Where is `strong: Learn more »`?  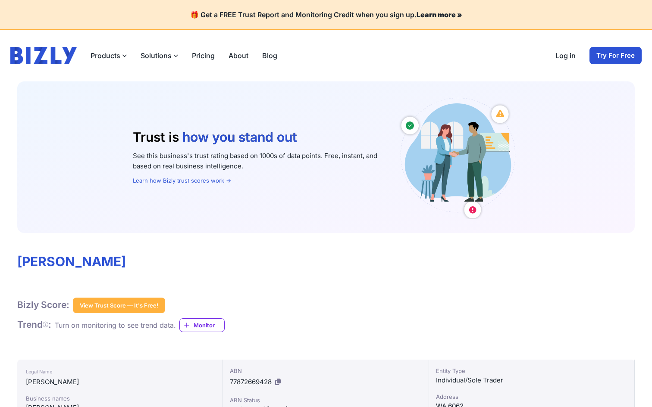 strong: Learn more » is located at coordinates (439, 15).